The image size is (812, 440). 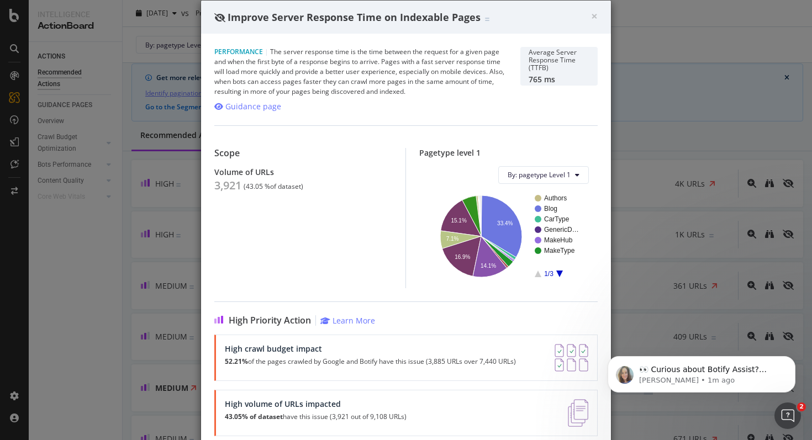 What do you see at coordinates (119, 48) in the screenshot?
I see `p: Message from Colleen, sent 1m ago` at bounding box center [119, 48].